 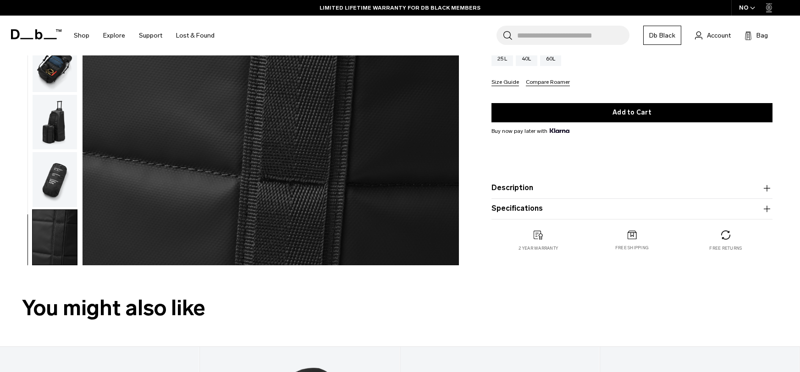 I want to click on a: LIMITED LIFETIME WARRANTY FOR DB BLACK MEMBERS, so click(x=400, y=8).